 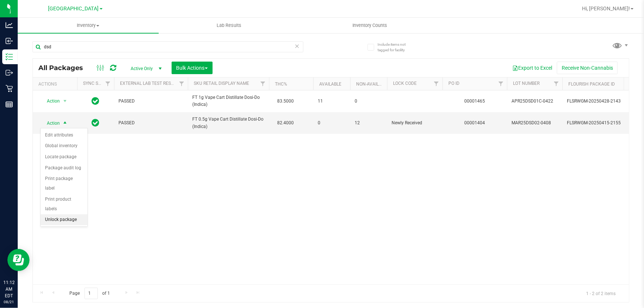 I want to click on span: 1 - 2 of 2 items, so click(x=601, y=293).